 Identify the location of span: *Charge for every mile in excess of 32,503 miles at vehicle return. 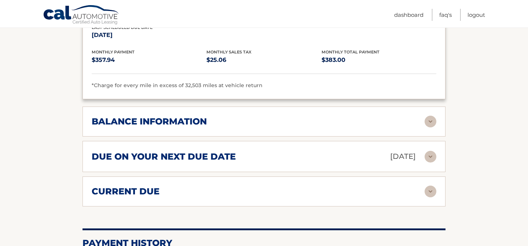
(177, 85).